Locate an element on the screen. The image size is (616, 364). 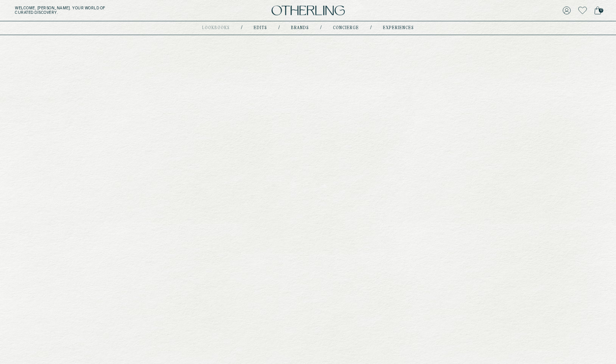
img: logo is located at coordinates (308, 11).